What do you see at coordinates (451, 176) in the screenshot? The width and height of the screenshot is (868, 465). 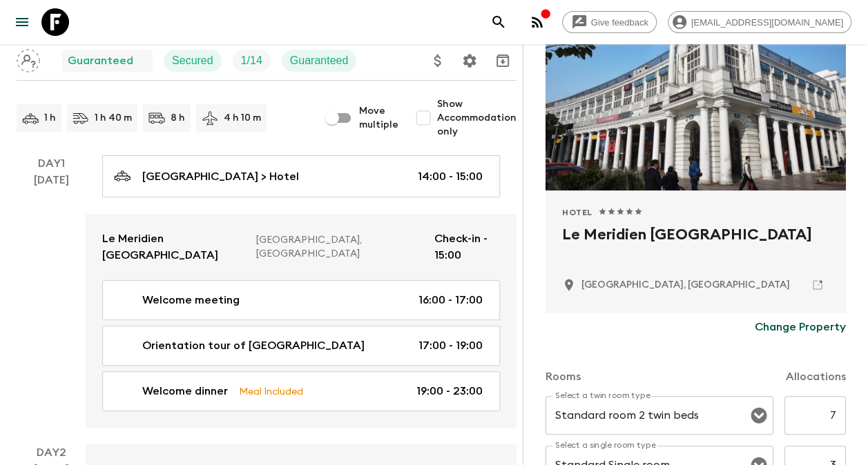 I see `p: 14:00 - 15:00` at bounding box center [451, 176].